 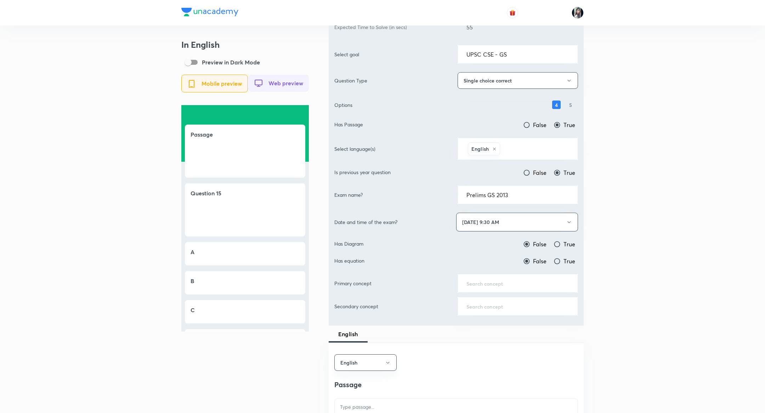 I want to click on p: Is previous year question, so click(x=362, y=173).